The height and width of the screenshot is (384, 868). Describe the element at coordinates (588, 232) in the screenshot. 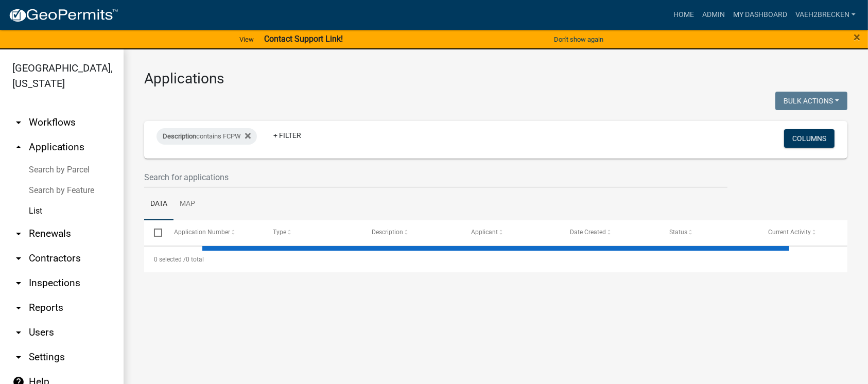

I see `span: Date Created` at that location.